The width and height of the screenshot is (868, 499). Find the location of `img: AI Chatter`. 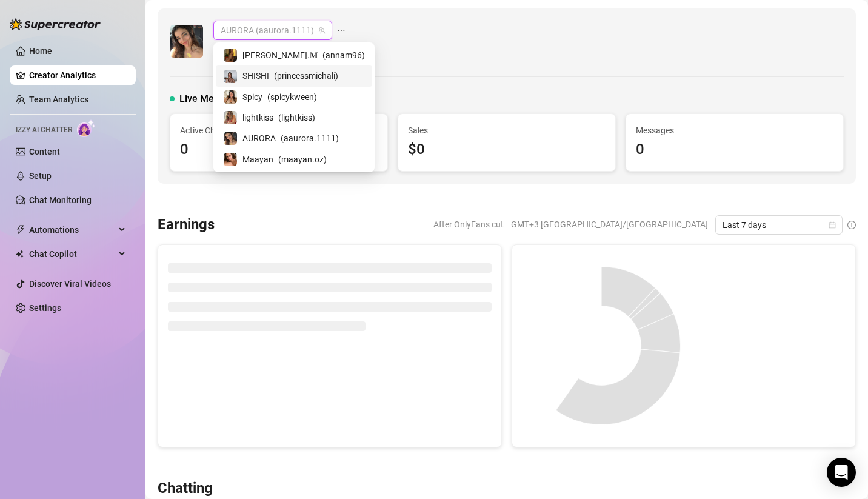

img: AI Chatter is located at coordinates (86, 128).